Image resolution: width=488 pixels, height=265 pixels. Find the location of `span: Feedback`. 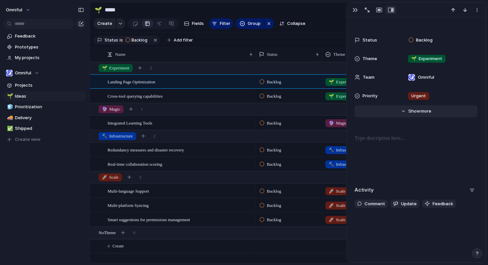

span: Feedback is located at coordinates (49, 36).